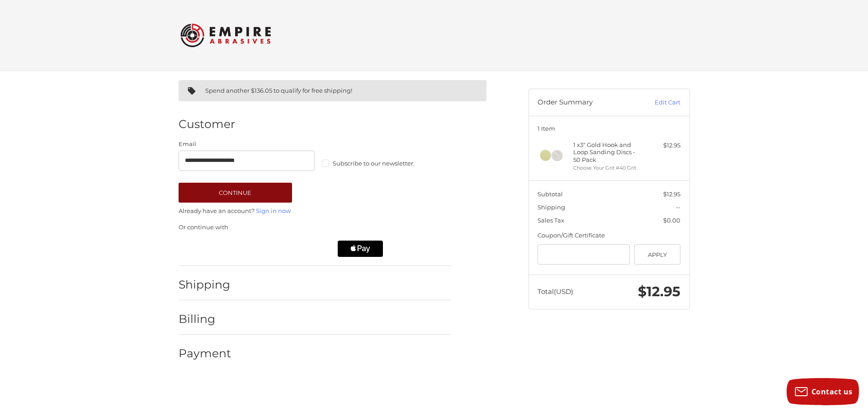 The height and width of the screenshot is (412, 868). I want to click on h4: 1 x 3" Gold Hook and Loop Sanding Discs - 50 Pack, so click(607, 152).